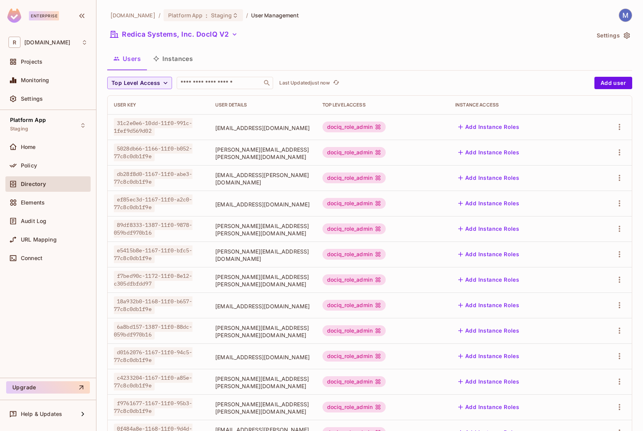 This screenshot has width=643, height=431. I want to click on span: 89df8333-1387-11f0-9878-059bdf970b16, so click(153, 229).